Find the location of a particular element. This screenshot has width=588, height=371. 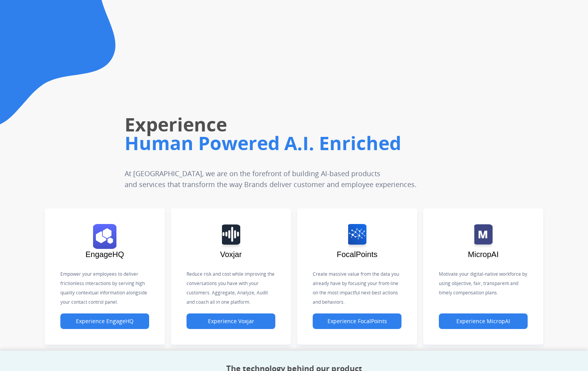

a: Experience MicropAI is located at coordinates (483, 322).